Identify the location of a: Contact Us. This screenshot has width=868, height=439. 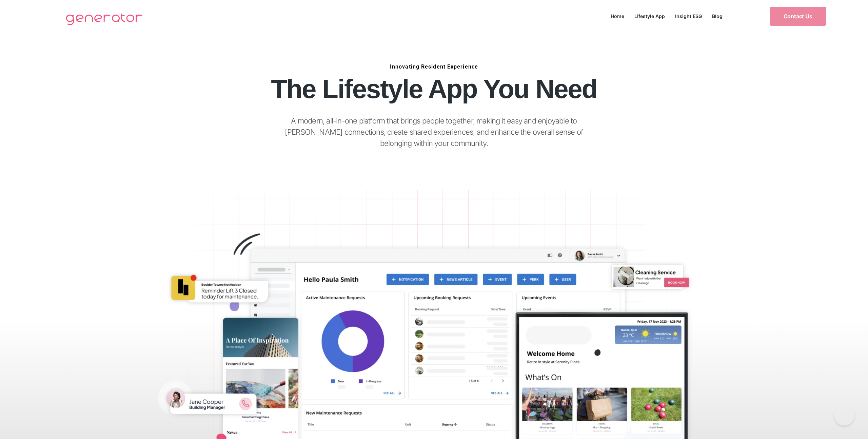
(798, 16).